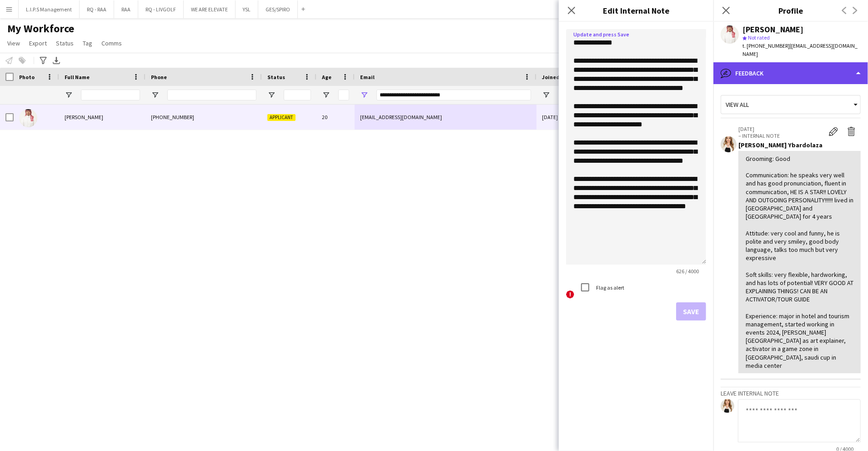 This screenshot has width=868, height=451. I want to click on a: Comms, so click(112, 43).